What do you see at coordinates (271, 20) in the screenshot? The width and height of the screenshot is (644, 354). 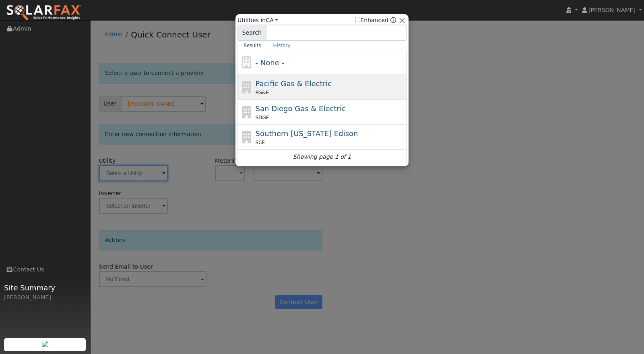 I see `a: CA` at bounding box center [271, 20].